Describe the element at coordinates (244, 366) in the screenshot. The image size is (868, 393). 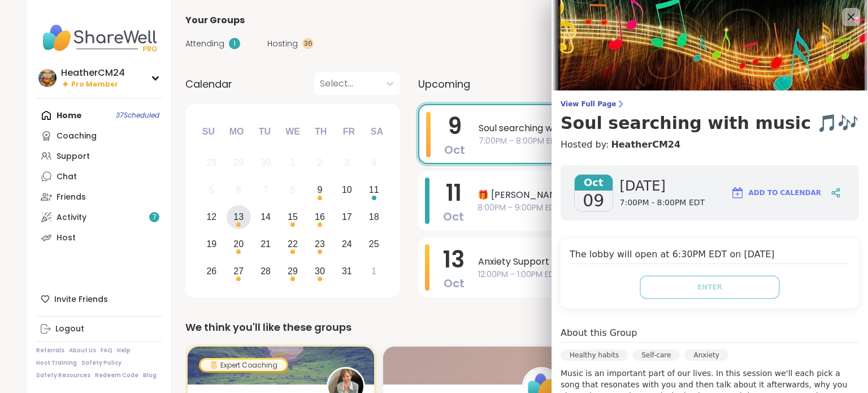
I see `div: Expert Coaching` at that location.